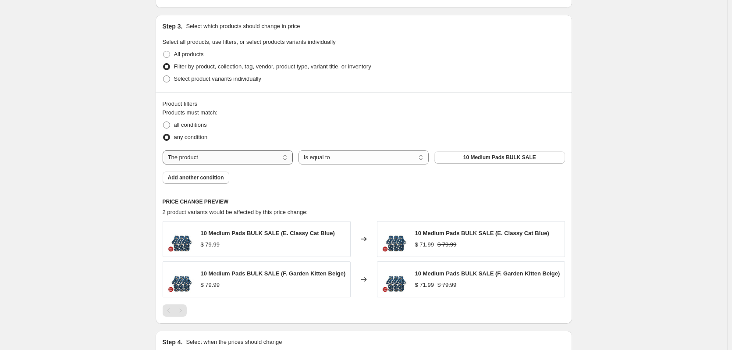 Image resolution: width=732 pixels, height=350 pixels. I want to click on button: Add another condition, so click(196, 177).